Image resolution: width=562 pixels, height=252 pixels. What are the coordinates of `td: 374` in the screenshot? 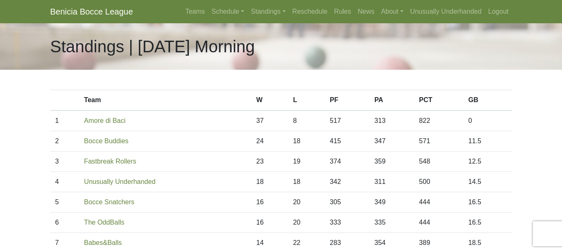 It's located at (347, 162).